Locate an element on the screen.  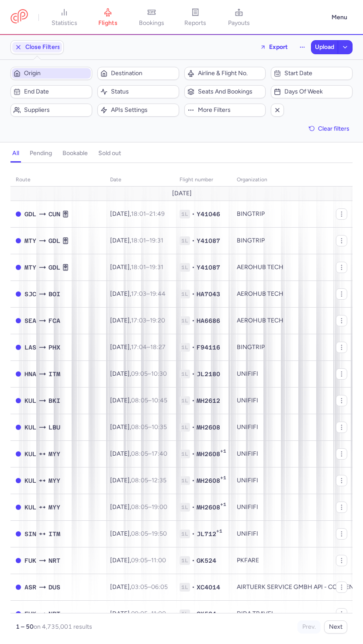
time: 17:04 is located at coordinates (139, 347).